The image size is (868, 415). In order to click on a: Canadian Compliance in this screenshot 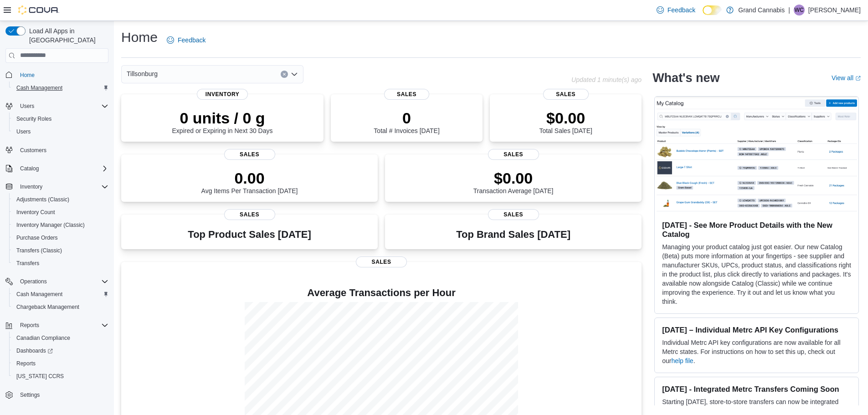, I will do `click(43, 338)`.